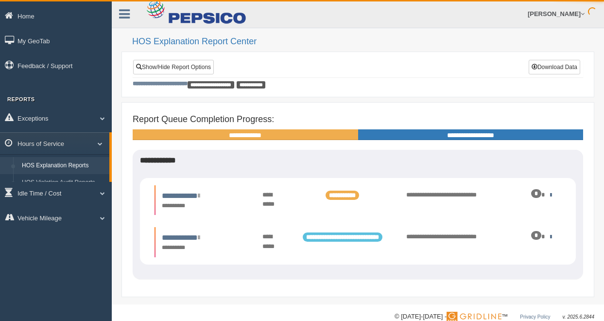  What do you see at coordinates (173, 67) in the screenshot?
I see `a: Show/Hide Report Options` at bounding box center [173, 67].